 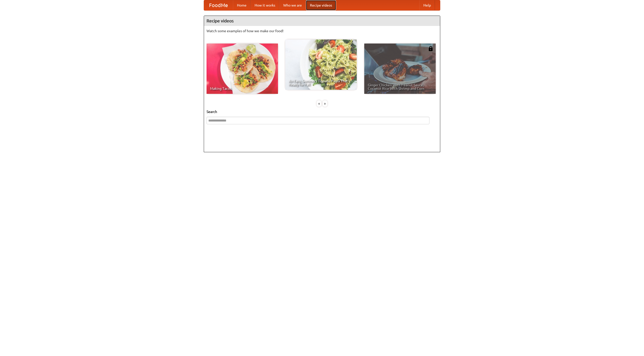 What do you see at coordinates (293, 5) in the screenshot?
I see `a: Who we are` at bounding box center [293, 5].